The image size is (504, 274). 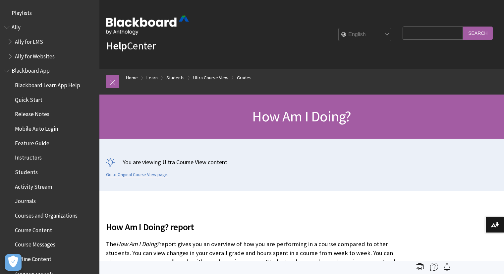 I want to click on span: Feature Guide, so click(x=32, y=142).